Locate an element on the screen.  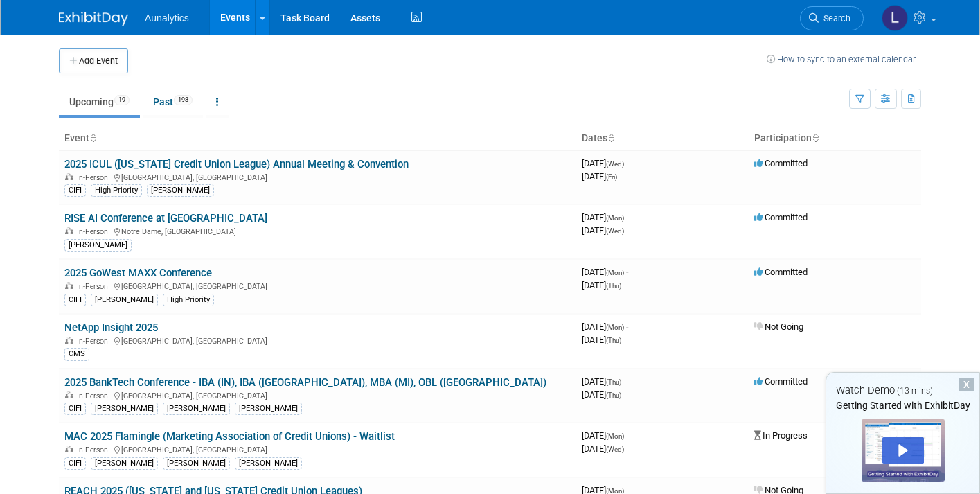
a: NetApp Insight 2025 is located at coordinates (111, 328).